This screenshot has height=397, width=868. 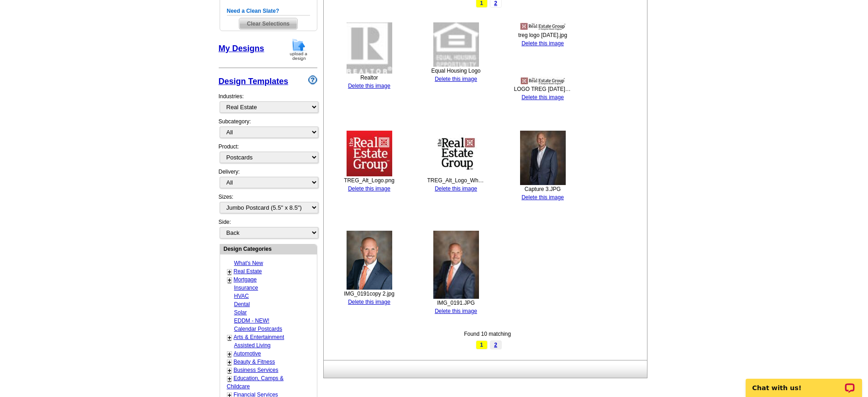 I want to click on div: IMG_0191.JPG, so click(x=456, y=303).